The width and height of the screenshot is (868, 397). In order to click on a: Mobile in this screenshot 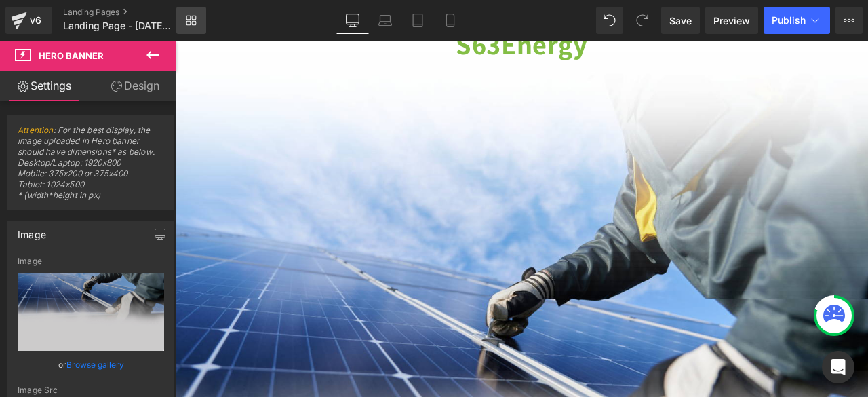, I will do `click(450, 21)`.